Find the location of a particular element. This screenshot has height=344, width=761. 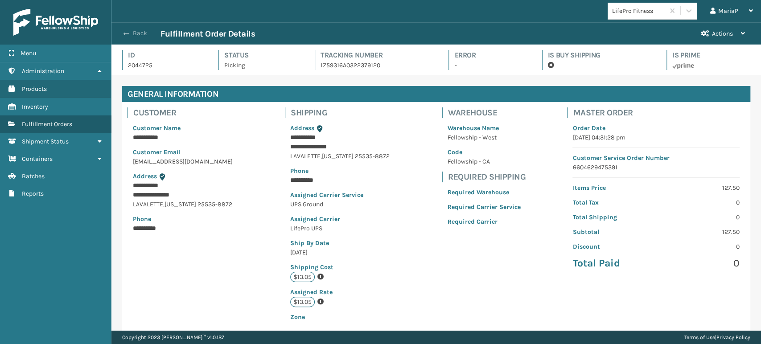

span: Fulfillment Orders is located at coordinates (47, 124).